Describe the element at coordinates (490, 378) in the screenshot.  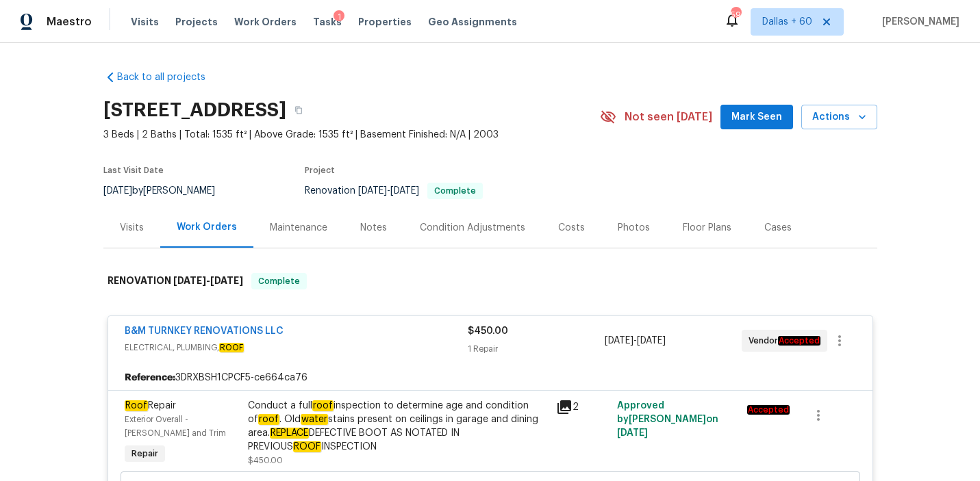
I see `div: 3DRXBSH1CPCF5-ce664ca76` at that location.